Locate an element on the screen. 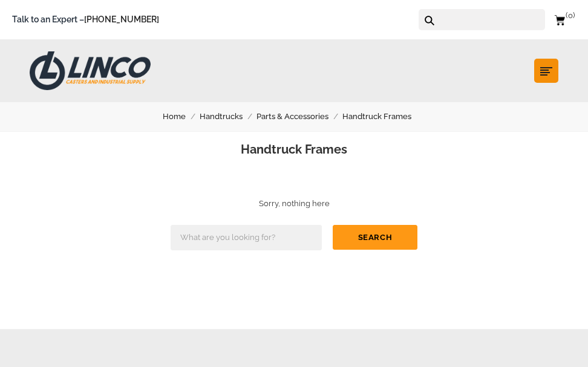 The image size is (588, 367). input: What are you looking for? is located at coordinates (246, 238).